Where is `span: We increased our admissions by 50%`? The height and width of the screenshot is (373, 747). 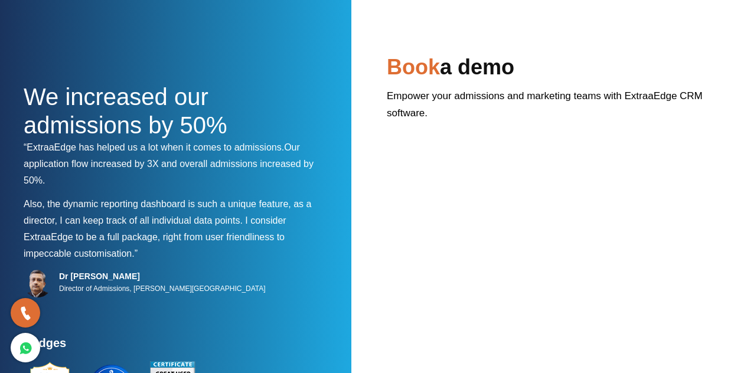 span: We increased our admissions by 50% is located at coordinates (125, 111).